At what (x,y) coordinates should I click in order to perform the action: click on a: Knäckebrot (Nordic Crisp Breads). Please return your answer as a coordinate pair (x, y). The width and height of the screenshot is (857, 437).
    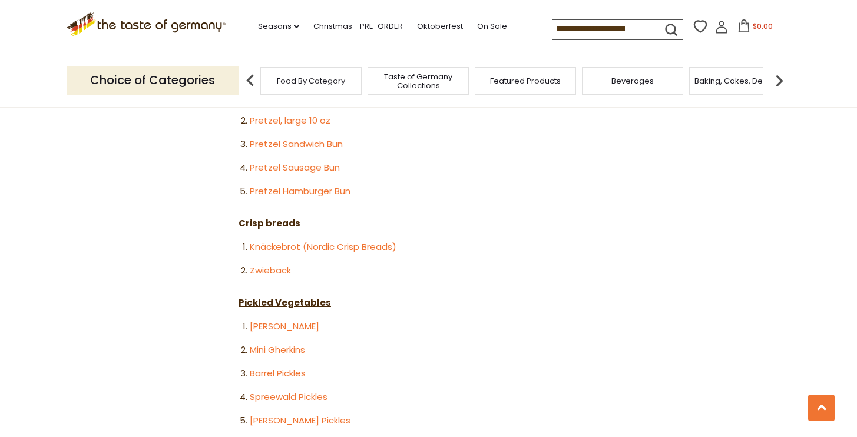
    Looking at the image, I should click on (323, 247).